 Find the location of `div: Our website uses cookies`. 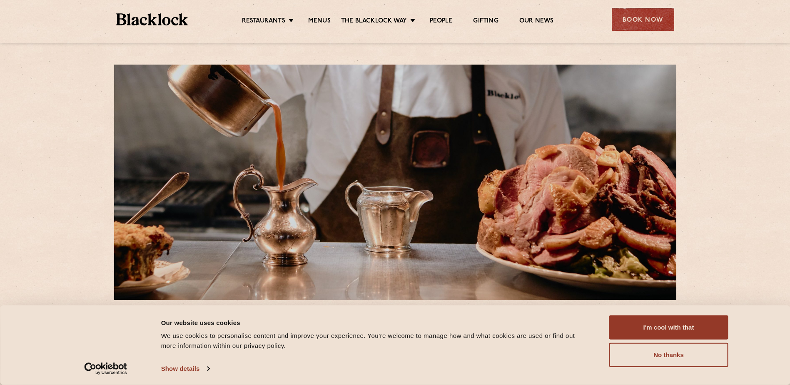

div: Our website uses cookies is located at coordinates (376, 322).